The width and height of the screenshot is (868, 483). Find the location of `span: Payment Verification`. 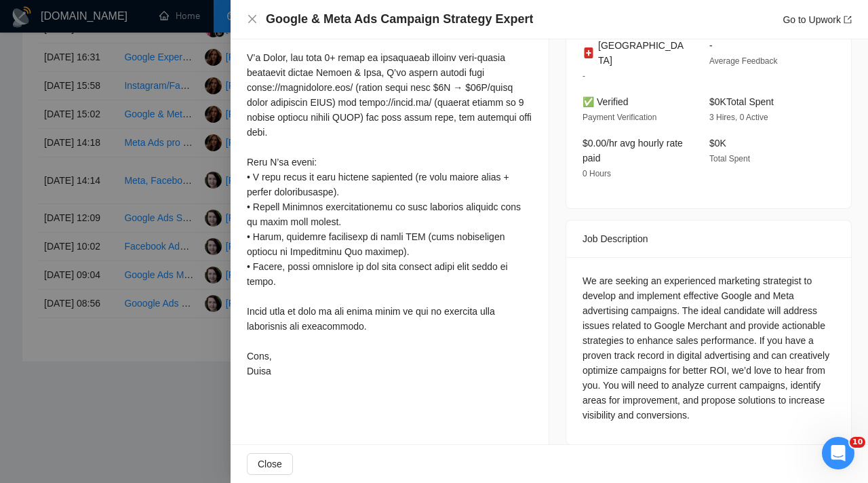

span: Payment Verification is located at coordinates (619, 117).